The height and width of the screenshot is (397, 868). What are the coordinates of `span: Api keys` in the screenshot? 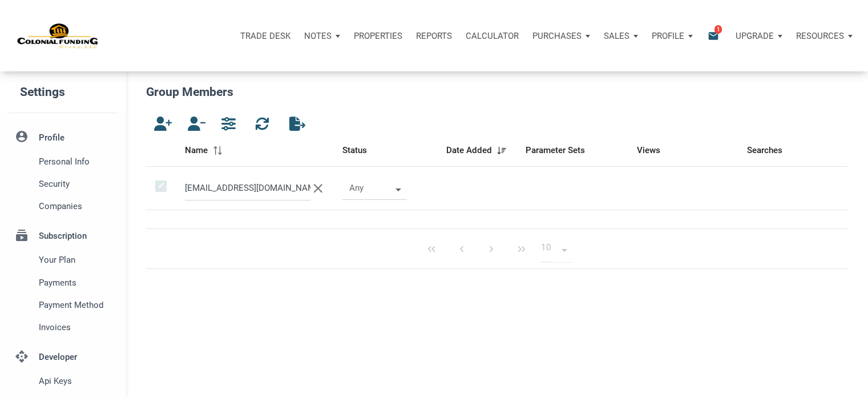 It's located at (76, 381).